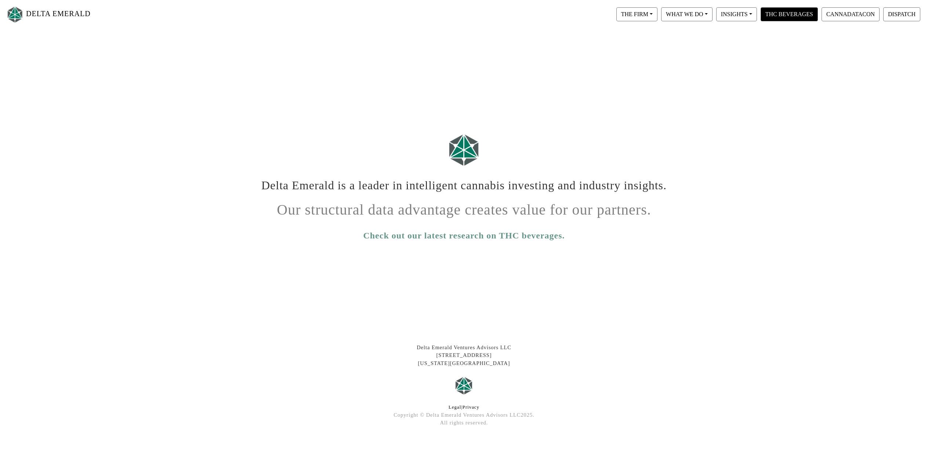  Describe the element at coordinates (851, 14) in the screenshot. I see `button: CANNADATACON` at that location.